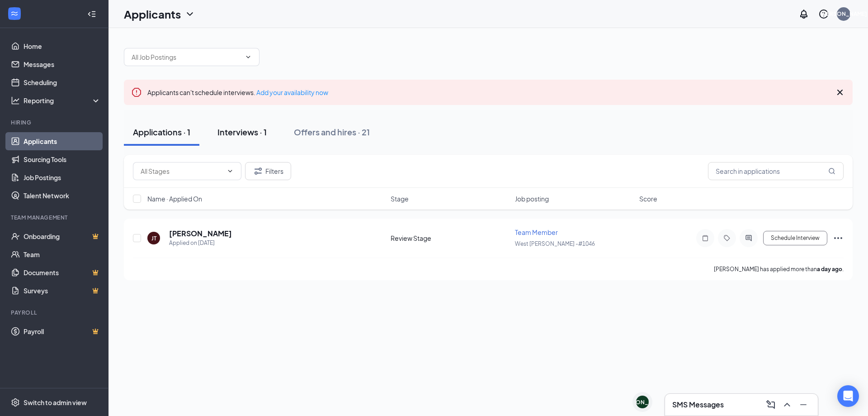  I want to click on svg: Collapse, so click(92, 14).